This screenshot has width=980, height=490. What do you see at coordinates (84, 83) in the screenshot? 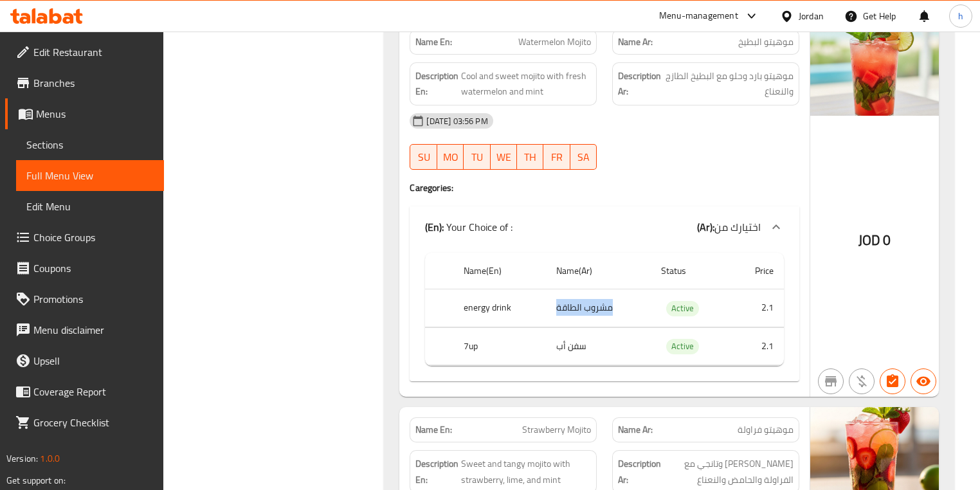
I see `a: Branches` at bounding box center [84, 83].